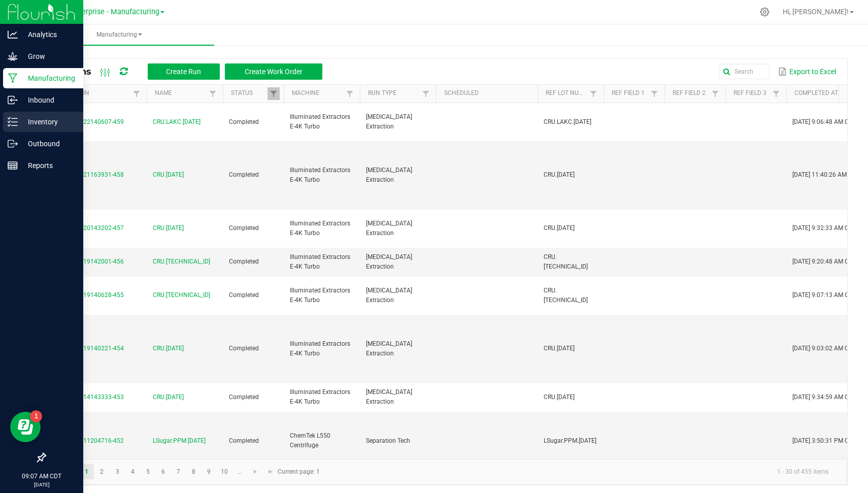  What do you see at coordinates (147, 472) in the screenshot?
I see `a: Page 5` at bounding box center [147, 472].